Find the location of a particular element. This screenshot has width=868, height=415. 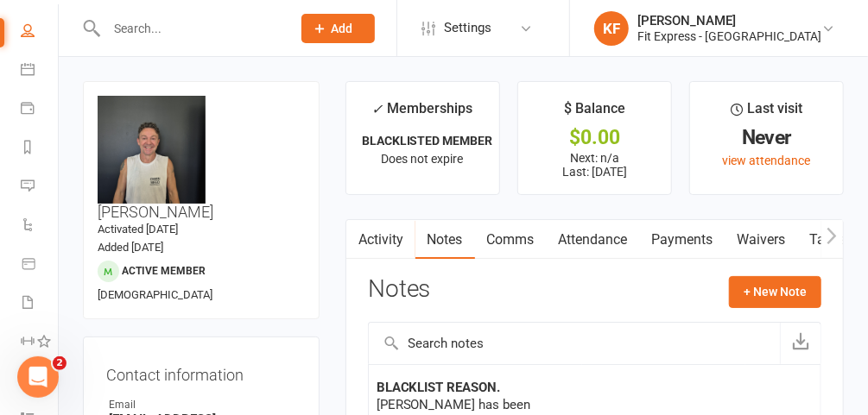

a: Calendar is located at coordinates (39, 71).